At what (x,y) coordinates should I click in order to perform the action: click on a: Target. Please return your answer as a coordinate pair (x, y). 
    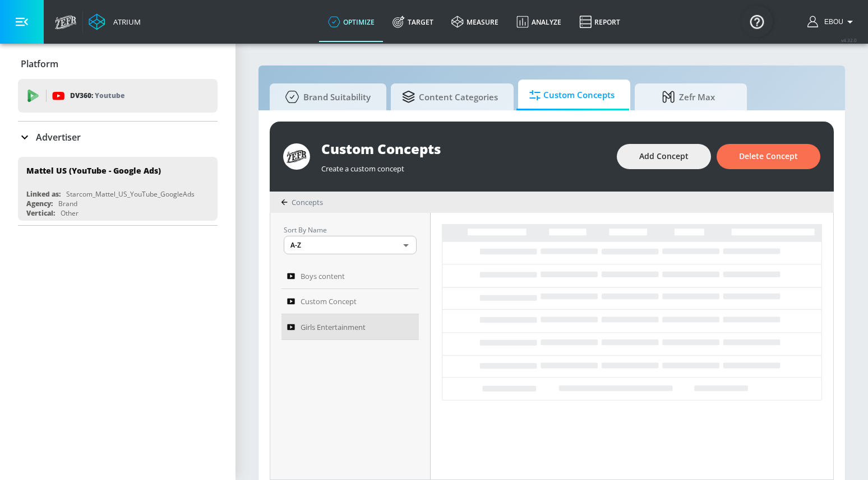
    Looking at the image, I should click on (412, 22).